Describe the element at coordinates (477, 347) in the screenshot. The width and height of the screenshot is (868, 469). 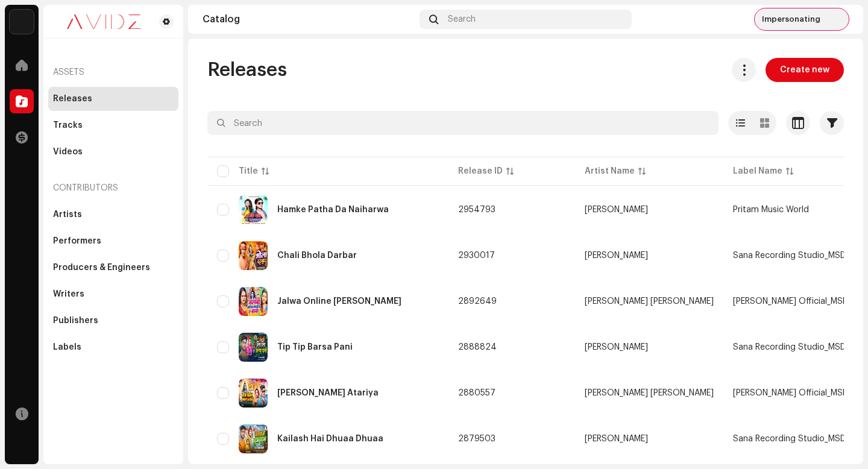
I see `span: 2888824` at that location.